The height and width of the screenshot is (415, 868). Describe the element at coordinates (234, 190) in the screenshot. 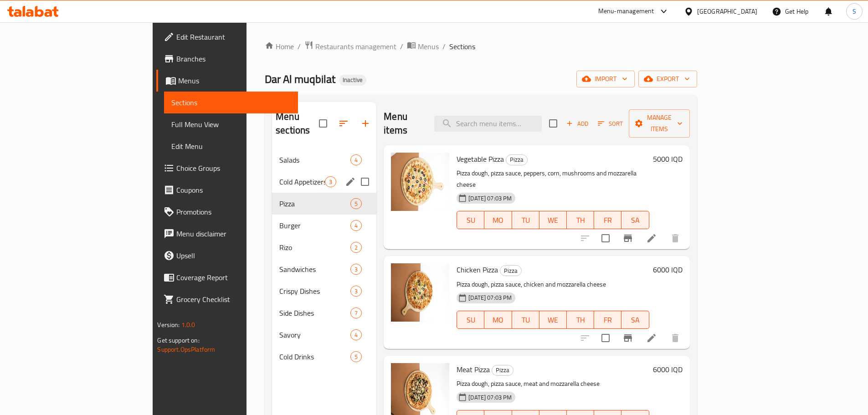

I see `span: Coupons` at that location.